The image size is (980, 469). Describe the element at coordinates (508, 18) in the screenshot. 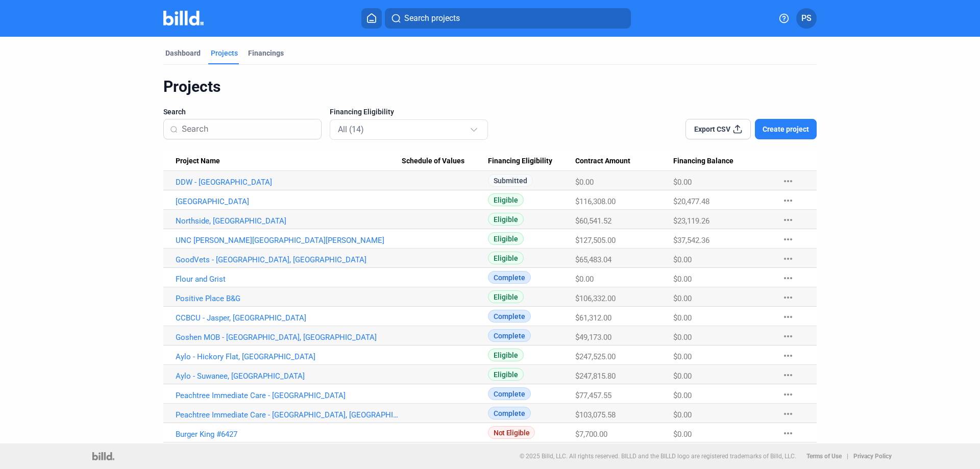

I see `button: Search projects` at that location.